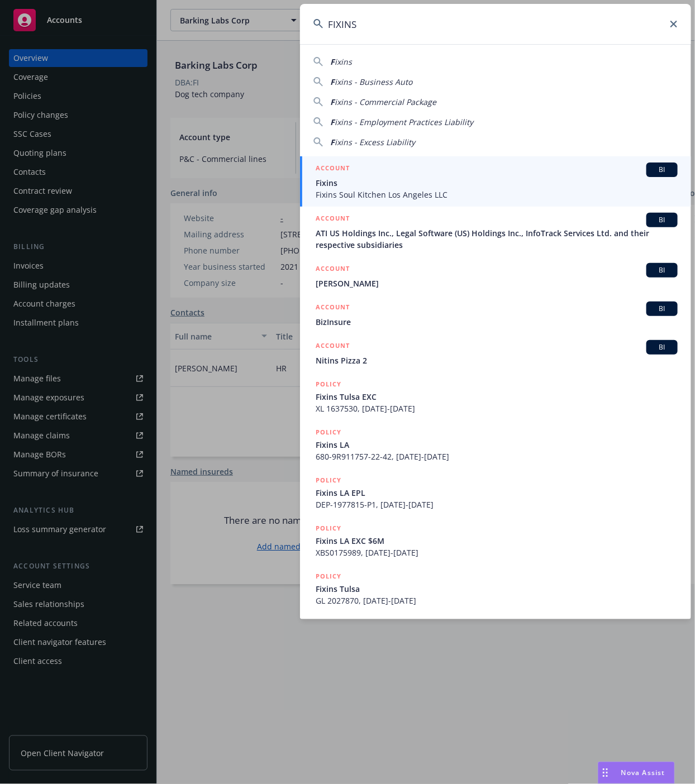  What do you see at coordinates (496, 183) in the screenshot?
I see `span: Fixins` at bounding box center [496, 183].